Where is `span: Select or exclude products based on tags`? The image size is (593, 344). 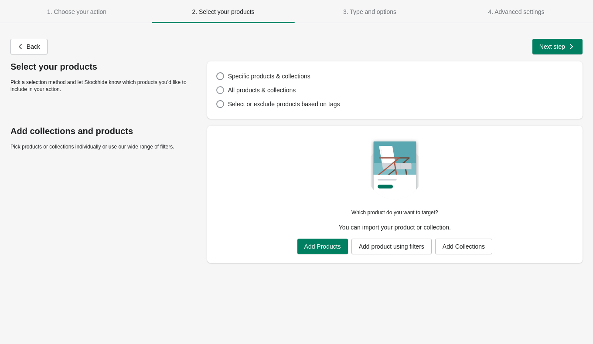
span: Select or exclude products based on tags is located at coordinates (284, 104).